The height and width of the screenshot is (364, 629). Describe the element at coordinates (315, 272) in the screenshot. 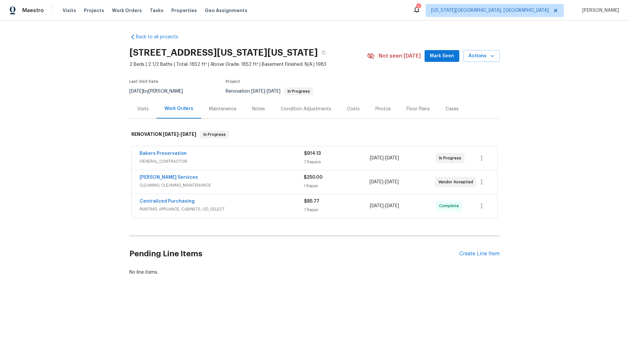

I see `div: No line items.` at that location.